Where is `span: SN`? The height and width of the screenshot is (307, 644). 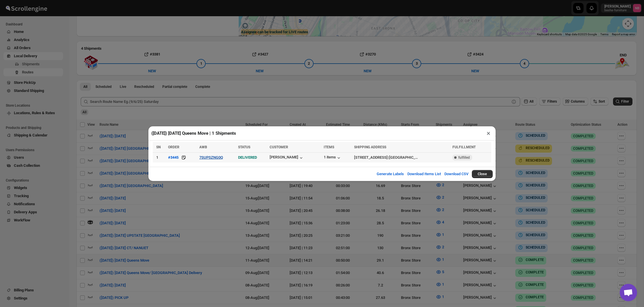
span: SN is located at coordinates (158, 148).